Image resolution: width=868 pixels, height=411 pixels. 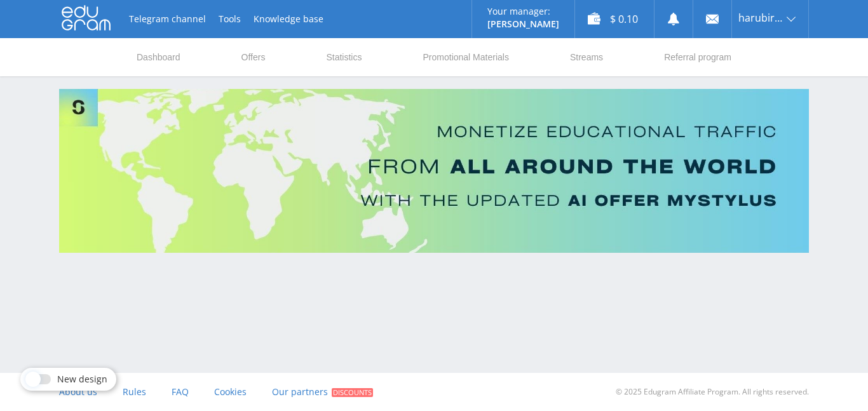 What do you see at coordinates (352, 393) in the screenshot?
I see `span: Discounts` at bounding box center [352, 393].